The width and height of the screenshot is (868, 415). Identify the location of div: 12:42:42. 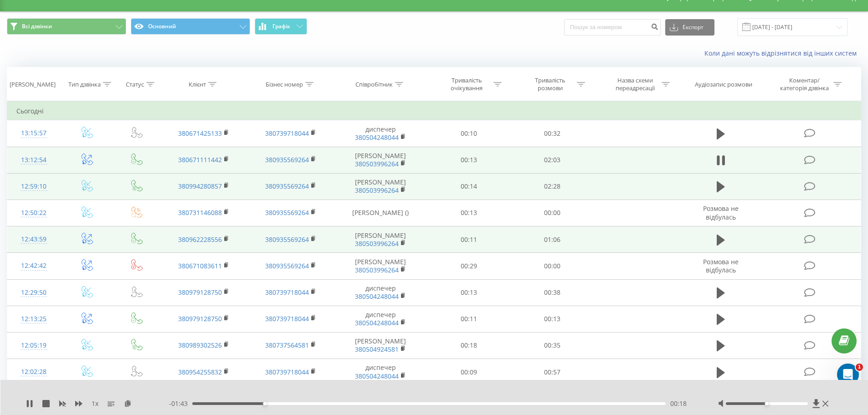
(34, 266).